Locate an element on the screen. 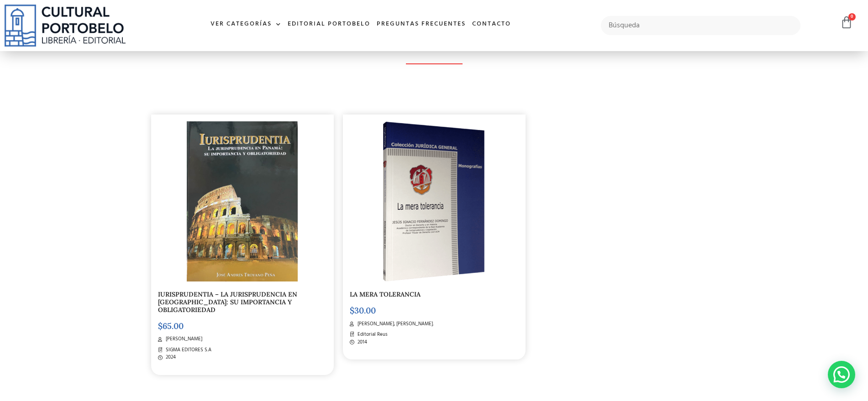 This screenshot has width=868, height=401. input: Búsqueda is located at coordinates (701, 25).